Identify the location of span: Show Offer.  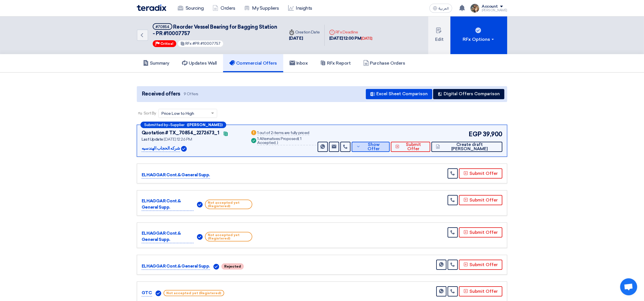
(374, 147).